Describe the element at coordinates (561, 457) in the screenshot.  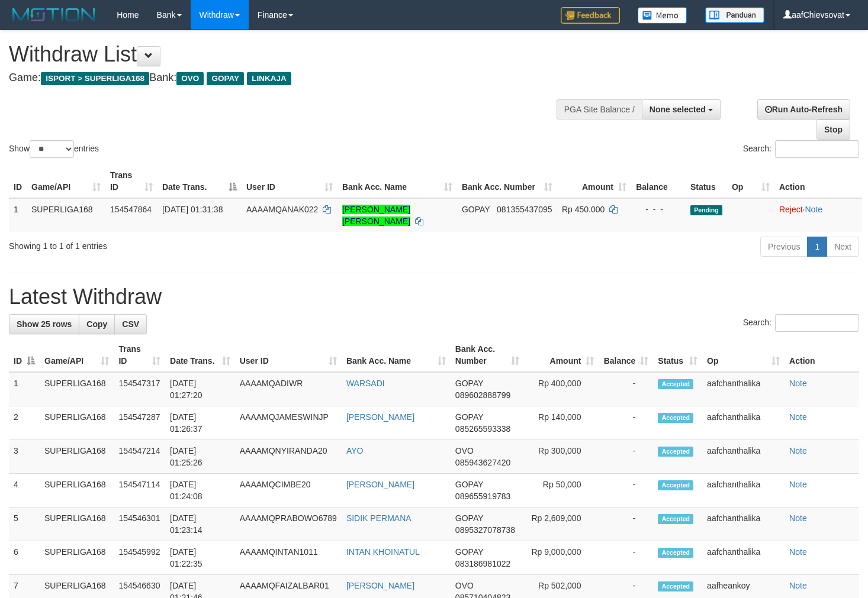
I see `td: Rp 300,000` at that location.